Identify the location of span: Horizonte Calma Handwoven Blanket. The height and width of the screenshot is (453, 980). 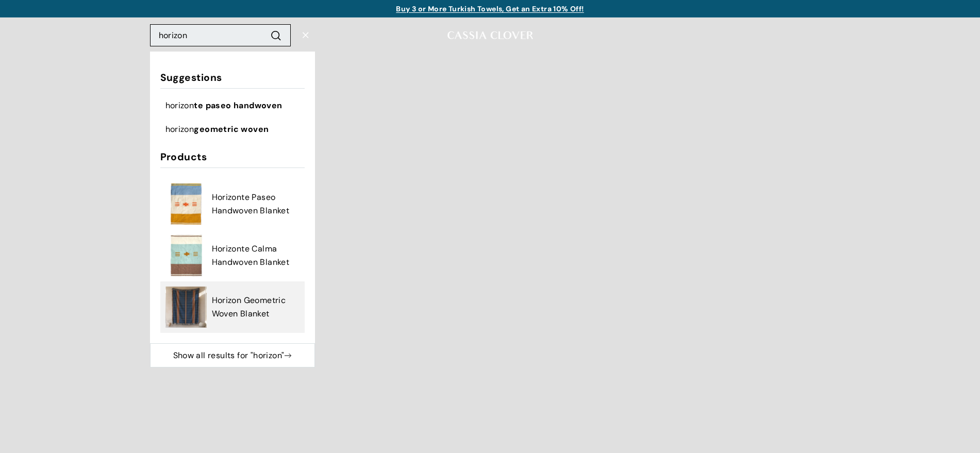
(256, 255).